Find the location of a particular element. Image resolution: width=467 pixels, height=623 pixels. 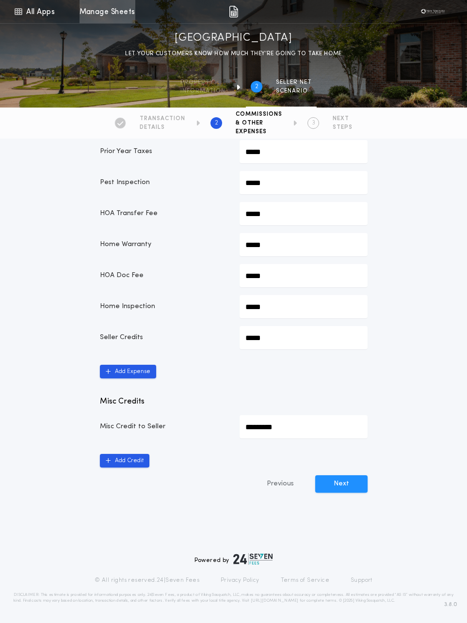

p: HOA Transfer Fee is located at coordinates (164, 214).